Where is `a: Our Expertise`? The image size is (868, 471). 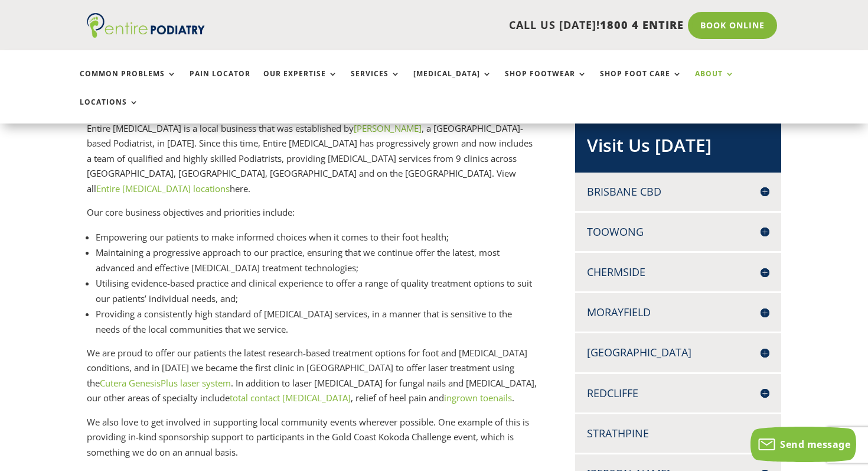
a: Our Expertise is located at coordinates (300, 82).